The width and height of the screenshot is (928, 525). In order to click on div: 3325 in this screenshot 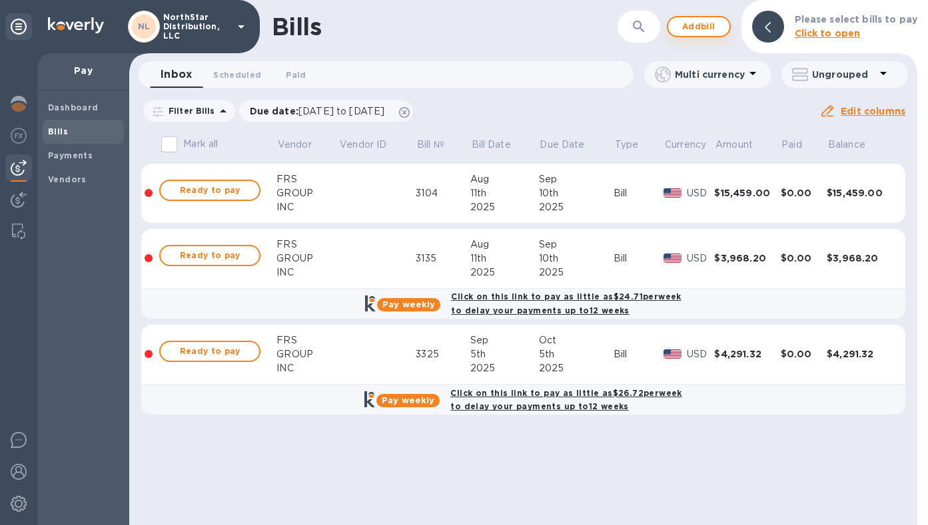, I will do `click(443, 354)`.